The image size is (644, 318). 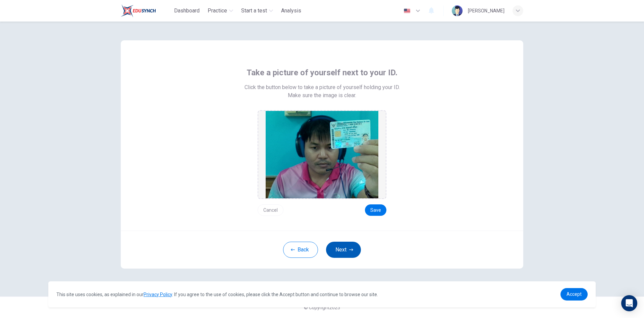 I want to click on button: Cancel, so click(x=270, y=210).